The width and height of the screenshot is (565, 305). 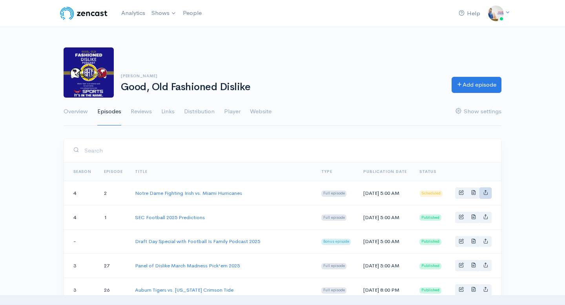 What do you see at coordinates (385, 172) in the screenshot?
I see `a: Publication date` at bounding box center [385, 172].